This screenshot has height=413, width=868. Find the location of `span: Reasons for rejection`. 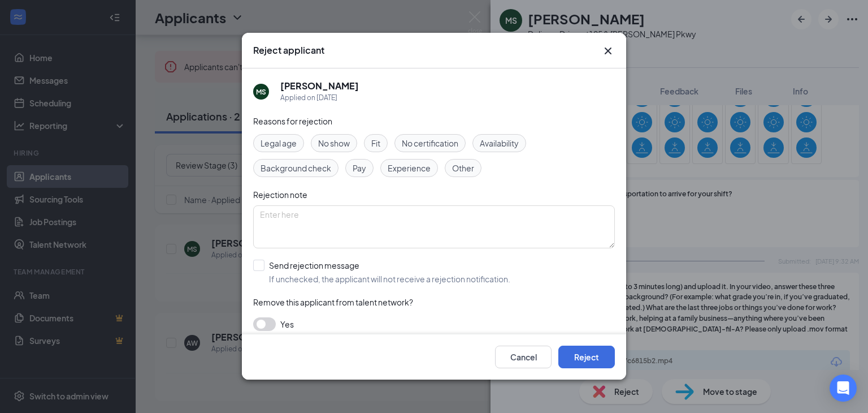

span: Reasons for rejection is located at coordinates (293, 121).